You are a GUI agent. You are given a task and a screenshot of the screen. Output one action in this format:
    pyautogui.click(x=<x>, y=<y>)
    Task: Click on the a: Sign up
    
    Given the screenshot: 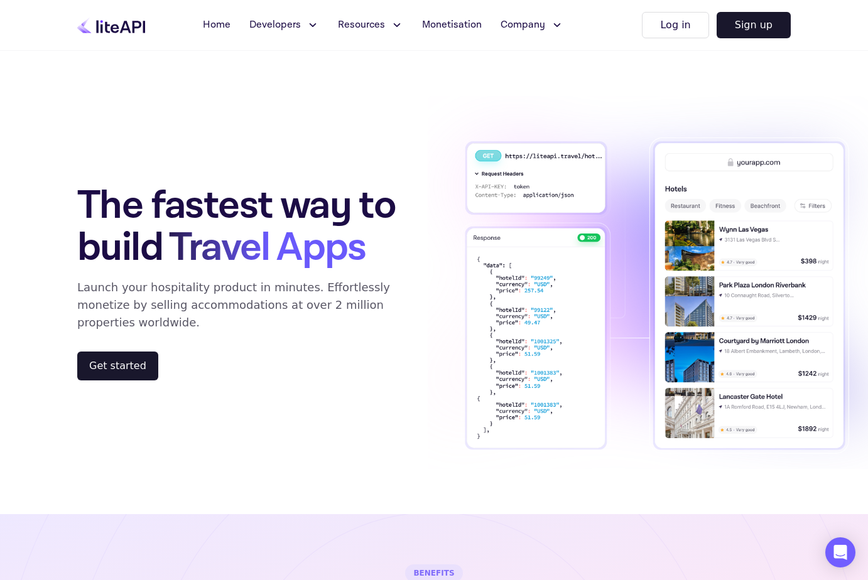 What is the action you would take?
    pyautogui.click(x=753, y=25)
    